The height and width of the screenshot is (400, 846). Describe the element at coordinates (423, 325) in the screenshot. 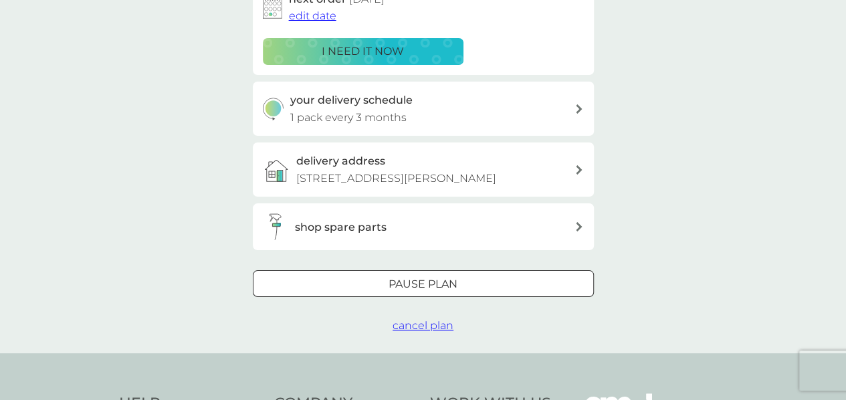

I see `span: cancel plan` at that location.